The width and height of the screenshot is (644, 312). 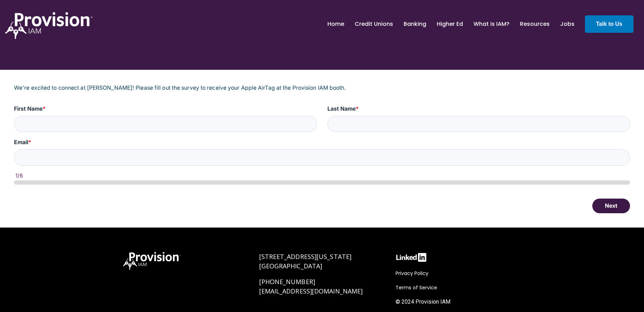 What do you see at coordinates (611, 206) in the screenshot?
I see `button: Next` at bounding box center [611, 206].